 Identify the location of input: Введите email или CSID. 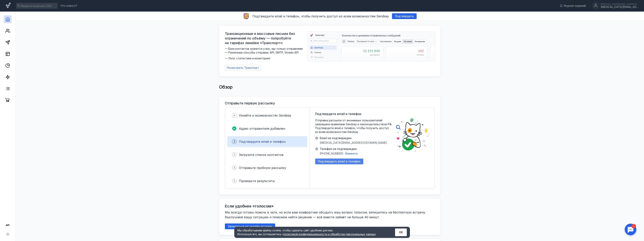
(37, 6).